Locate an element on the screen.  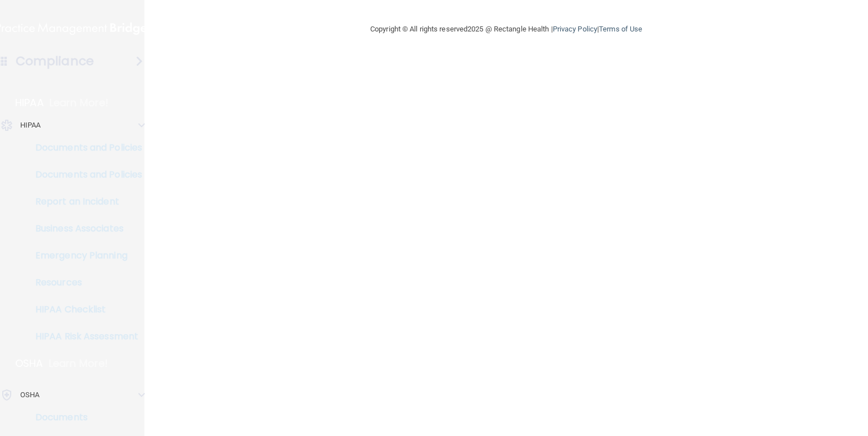
div: Copyright © All rights reserved 2025 @ Rectangle Health | | is located at coordinates (506, 29).